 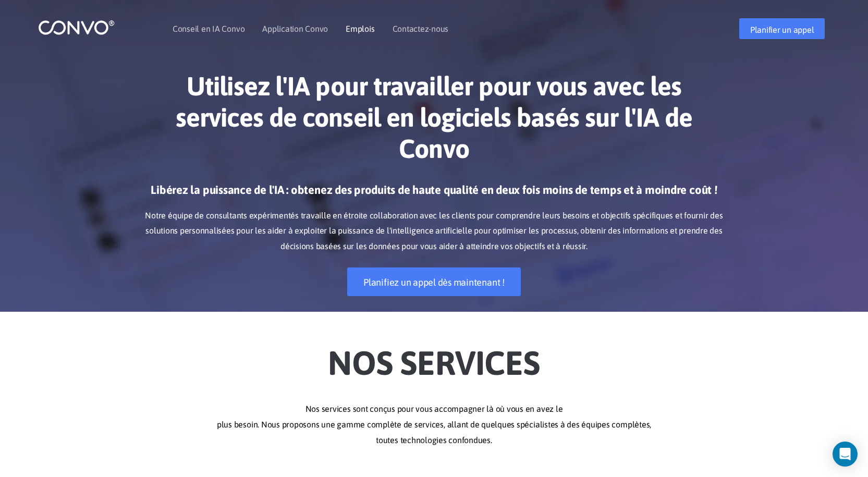 What do you see at coordinates (782, 29) in the screenshot?
I see `a: Planifier un appel` at bounding box center [782, 29].